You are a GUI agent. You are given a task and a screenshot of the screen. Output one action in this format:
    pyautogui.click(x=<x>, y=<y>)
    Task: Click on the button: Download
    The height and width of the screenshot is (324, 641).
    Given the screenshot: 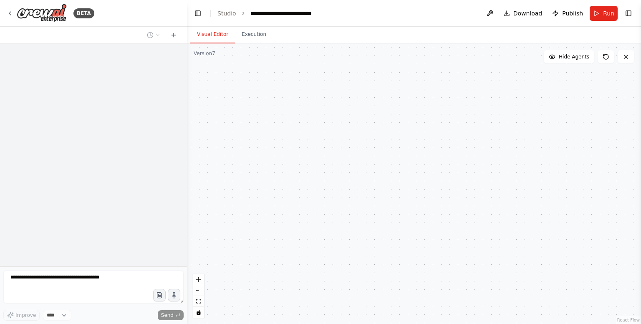 What is the action you would take?
    pyautogui.click(x=523, y=13)
    